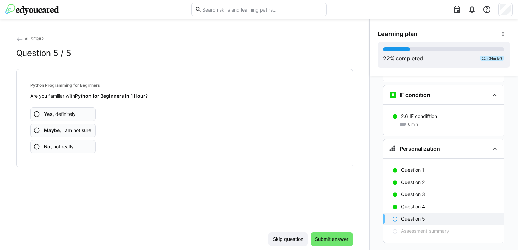 The image size is (518, 250). Describe the element at coordinates (413, 194) in the screenshot. I see `p: Question 3` at that location.